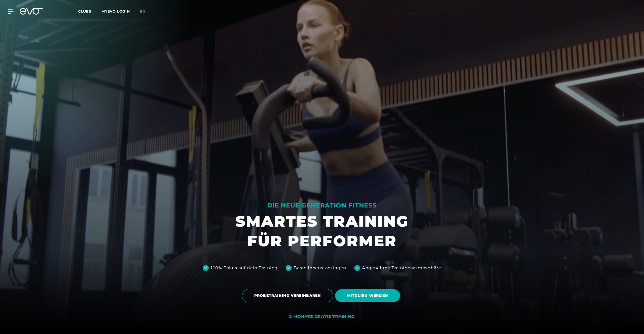 Image resolution: width=644 pixels, height=334 pixels. Describe the element at coordinates (320, 268) in the screenshot. I see `div: Beste Innenstadtlagen` at that location.